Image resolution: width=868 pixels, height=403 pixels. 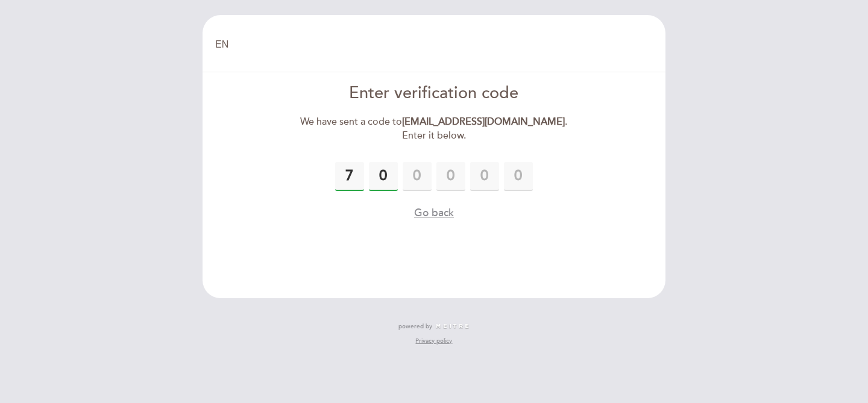 I want to click on a: powered by, so click(x=434, y=326).